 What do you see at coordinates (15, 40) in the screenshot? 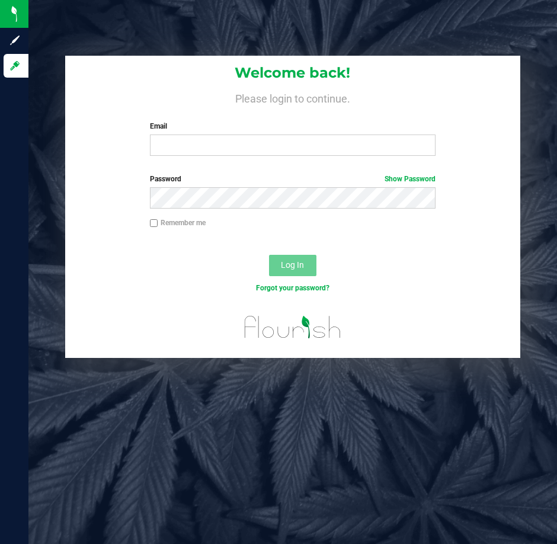
I see `inline-svg: Sign up` at bounding box center [15, 40].